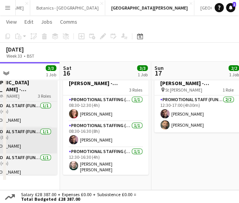  I want to click on a: View, so click(11, 22).